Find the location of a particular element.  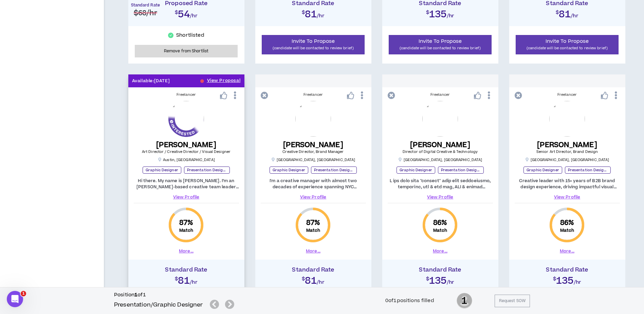

b: 1 is located at coordinates (136, 295).